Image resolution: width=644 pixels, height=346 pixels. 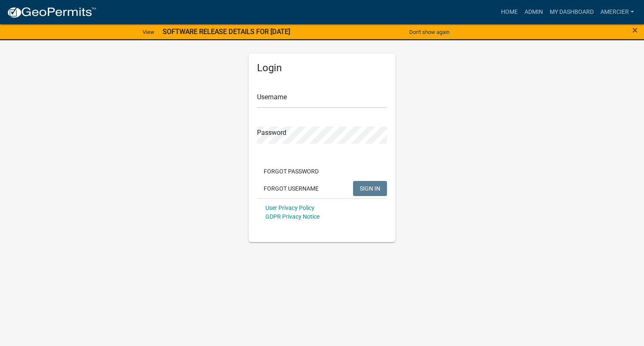 What do you see at coordinates (370, 188) in the screenshot?
I see `span: SIGN IN` at bounding box center [370, 188].